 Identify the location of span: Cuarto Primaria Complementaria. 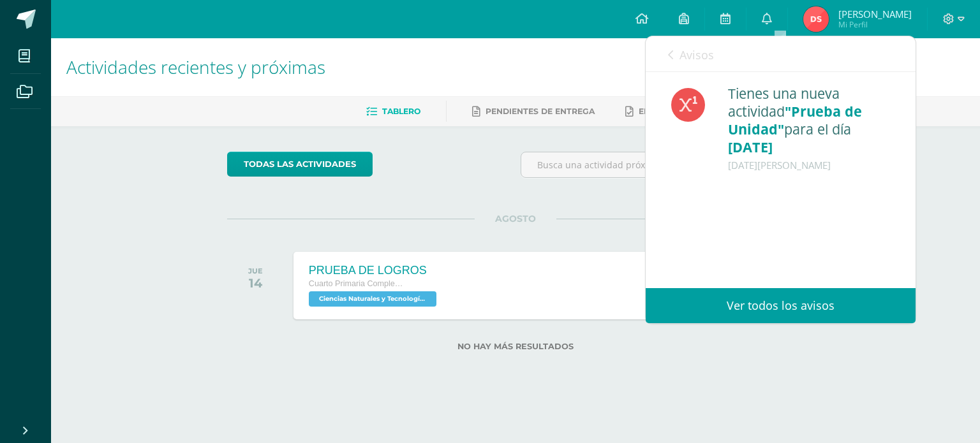
(357, 284).